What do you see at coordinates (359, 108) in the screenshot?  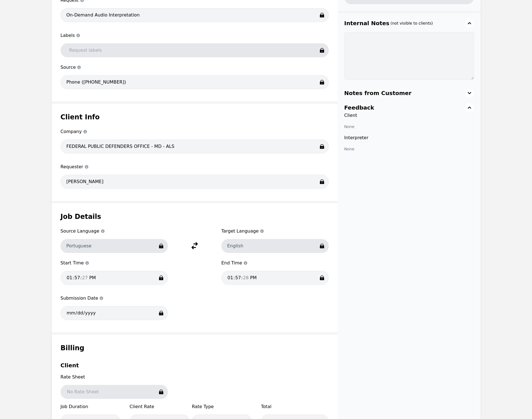 I see `h3: Feedback` at bounding box center [359, 108].